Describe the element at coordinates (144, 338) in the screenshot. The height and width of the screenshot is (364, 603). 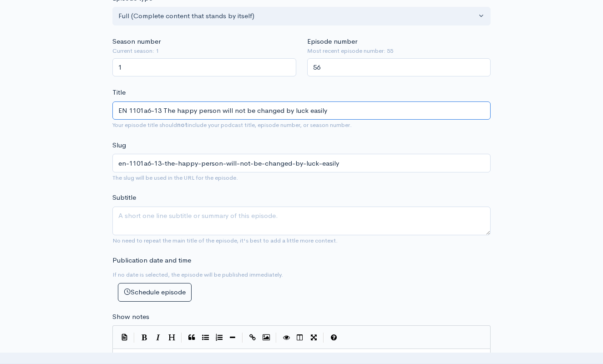
I see `button: Bold` at that location.